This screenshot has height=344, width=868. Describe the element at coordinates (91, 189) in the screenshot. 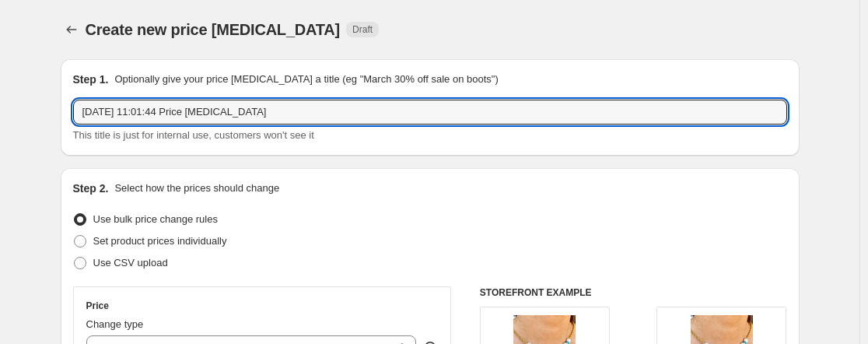

I see `h2: Step 2.` at that location.